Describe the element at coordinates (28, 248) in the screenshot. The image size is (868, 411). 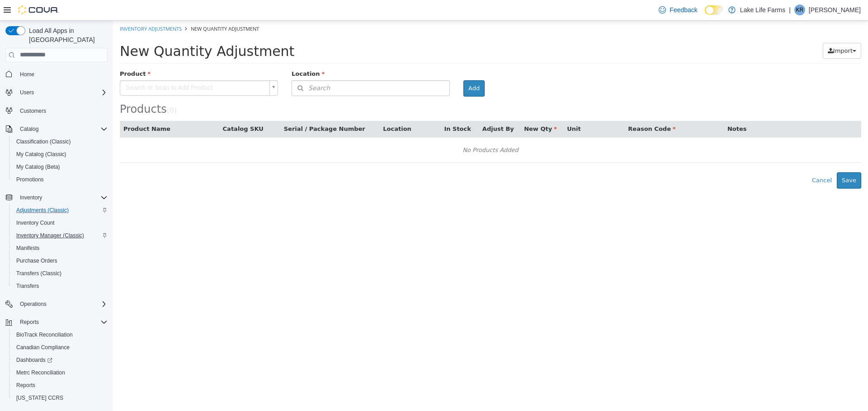
I see `a: Manifests` at that location.